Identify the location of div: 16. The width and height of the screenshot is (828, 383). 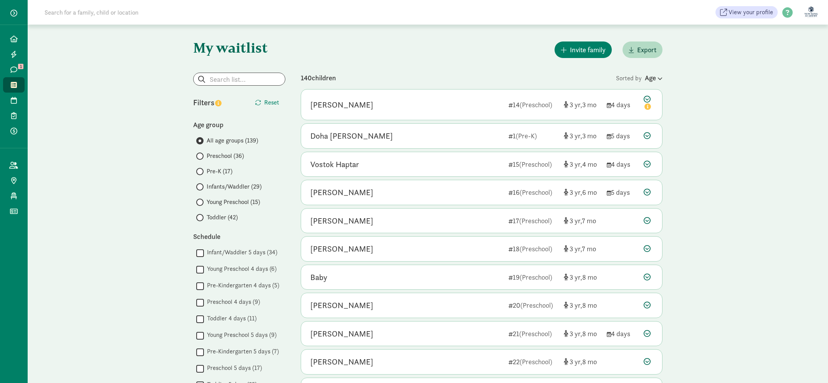
(533, 192).